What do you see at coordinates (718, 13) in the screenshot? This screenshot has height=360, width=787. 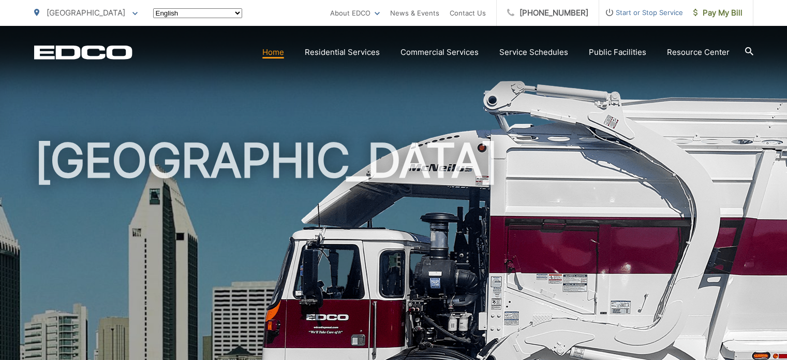 I see `span: Pay My Bill` at bounding box center [718, 13].